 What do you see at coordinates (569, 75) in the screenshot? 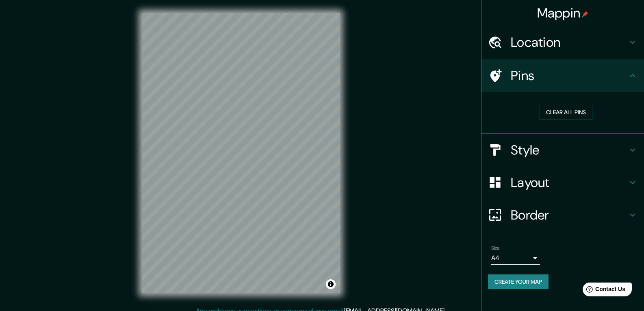
I see `h4: Pins` at bounding box center [569, 75].